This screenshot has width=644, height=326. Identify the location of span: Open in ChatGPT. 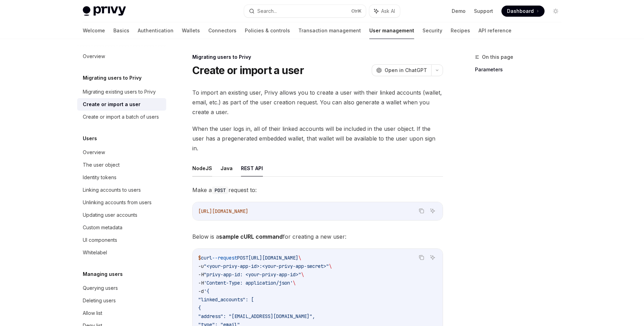
(406, 71).